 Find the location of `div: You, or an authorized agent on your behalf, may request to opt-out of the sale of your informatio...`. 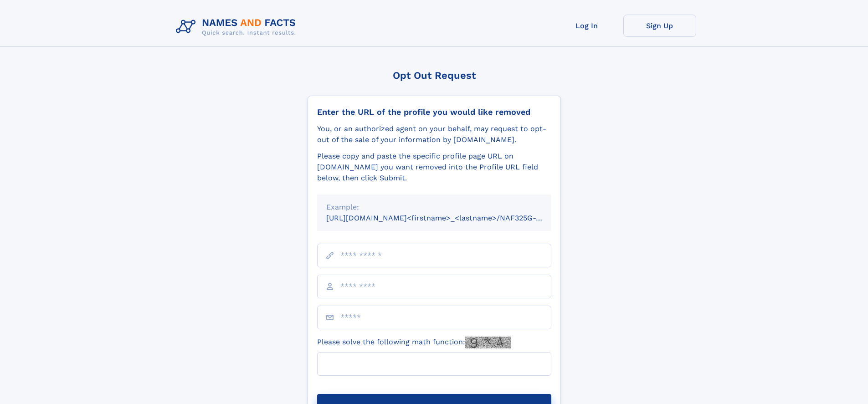

div: You, or an authorized agent on your behalf, may request to opt-out of the sale of your informatio... is located at coordinates (434, 134).